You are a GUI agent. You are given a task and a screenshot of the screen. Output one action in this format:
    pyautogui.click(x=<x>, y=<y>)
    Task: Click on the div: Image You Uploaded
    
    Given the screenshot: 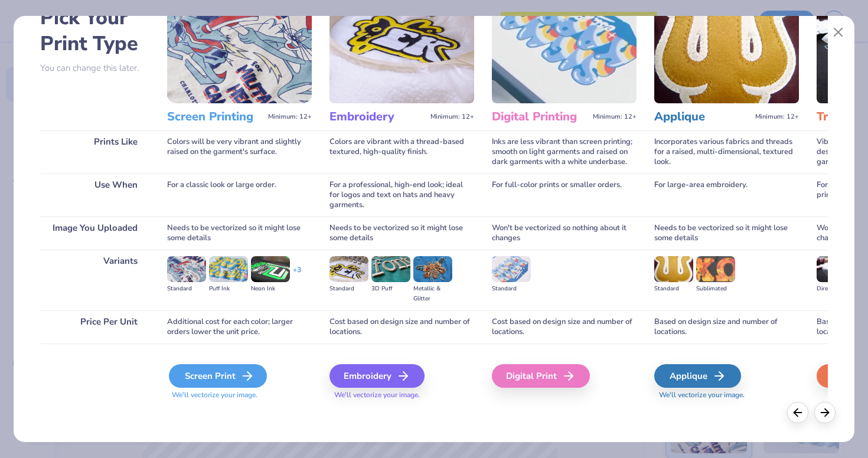 What is the action you would take?
    pyautogui.click(x=94, y=233)
    